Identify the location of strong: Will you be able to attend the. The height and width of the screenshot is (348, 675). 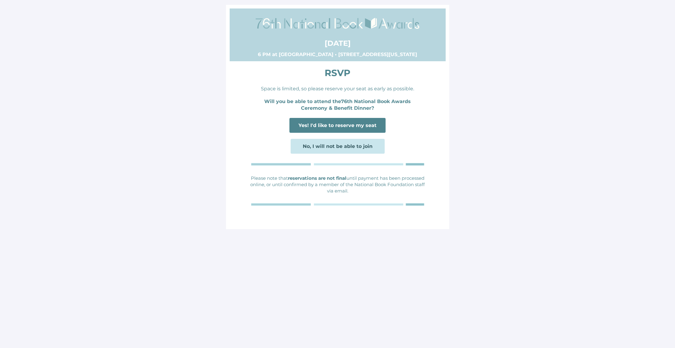
(302, 101).